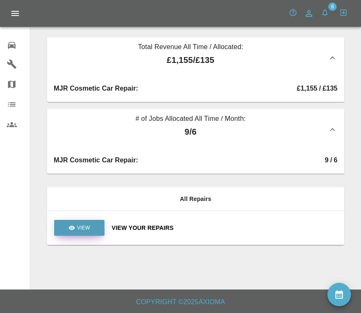 Image resolution: width=361 pixels, height=313 pixels. Describe the element at coordinates (191, 48) in the screenshot. I see `p: Total Revenue All Time / Allocated:` at that location.